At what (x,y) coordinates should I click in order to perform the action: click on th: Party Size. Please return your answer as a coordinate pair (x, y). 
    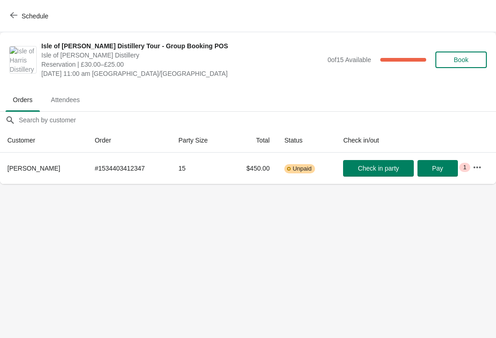
    Looking at the image, I should click on (200, 140).